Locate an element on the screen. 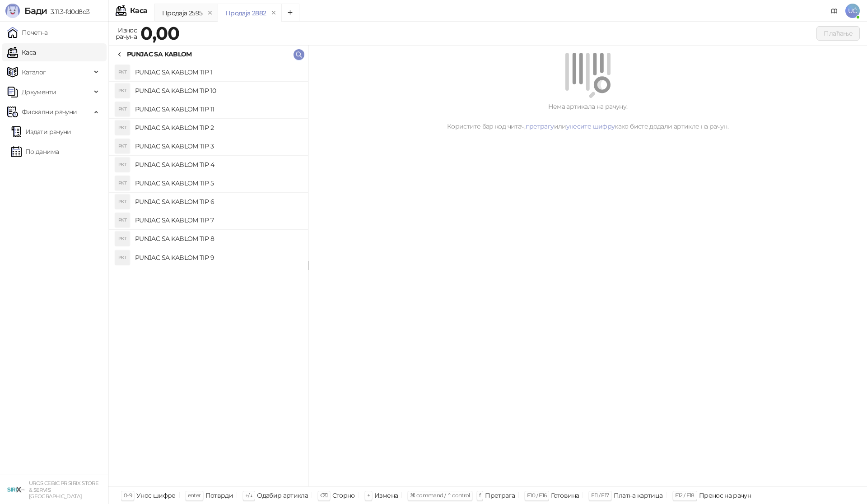  span: Бади is located at coordinates (36, 11).